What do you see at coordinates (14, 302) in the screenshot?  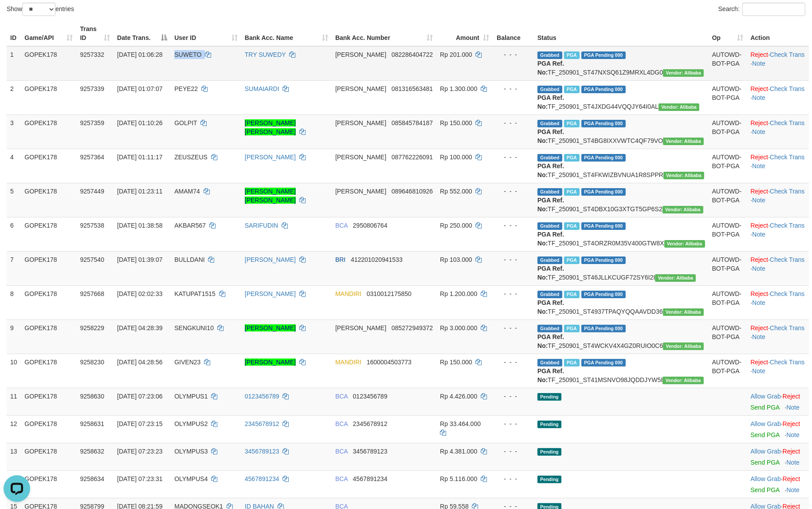 I see `td: 8` at bounding box center [14, 302].